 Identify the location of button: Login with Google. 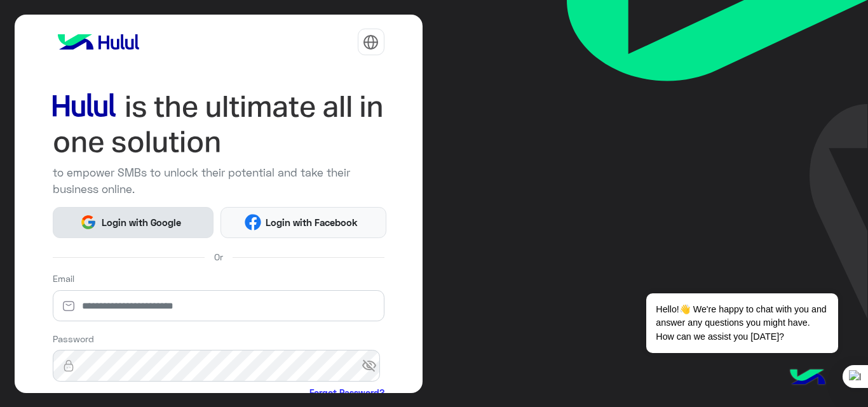
(133, 222).